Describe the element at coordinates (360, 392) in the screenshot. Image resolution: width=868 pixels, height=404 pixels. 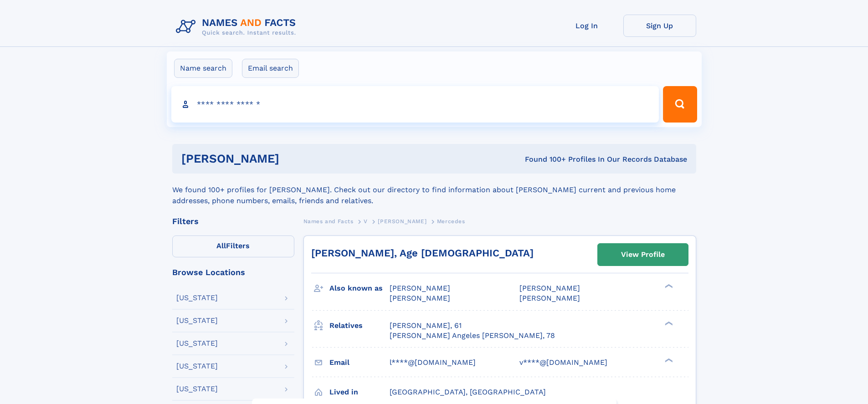
I see `h3: Lived in` at that location.